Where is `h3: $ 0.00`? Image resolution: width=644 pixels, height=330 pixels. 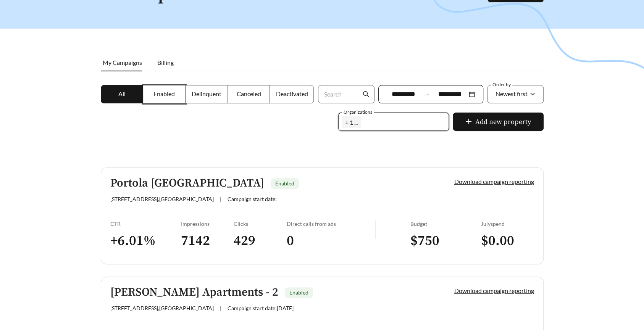 h3: $ 0.00 is located at coordinates (508, 241).